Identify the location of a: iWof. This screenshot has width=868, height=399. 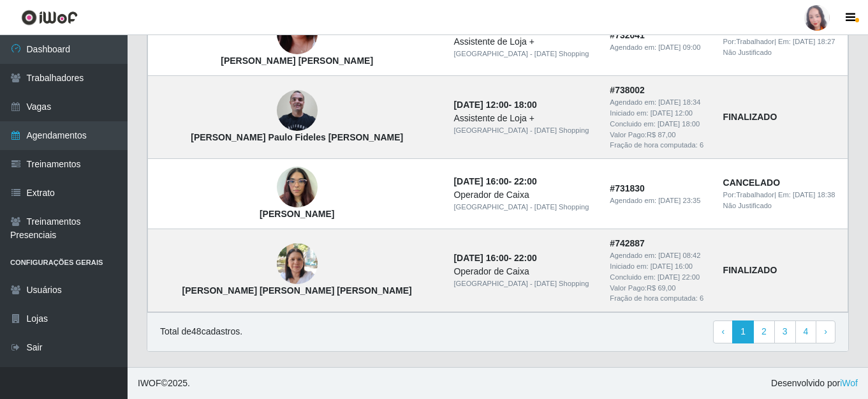
(848, 383).